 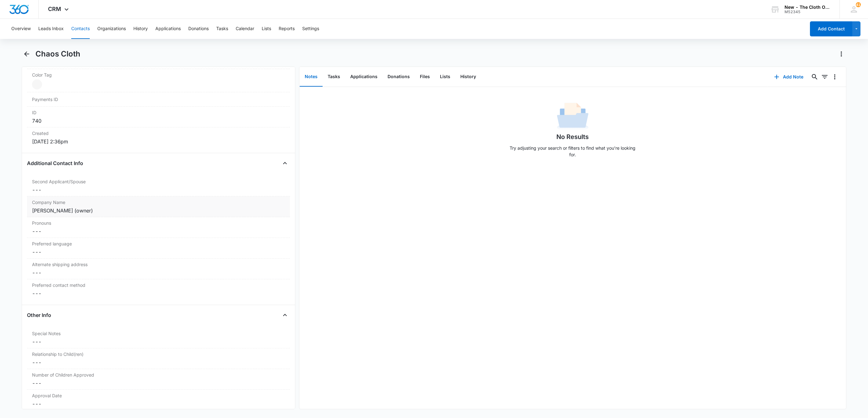 I want to click on dt: Payments ID, so click(x=63, y=99).